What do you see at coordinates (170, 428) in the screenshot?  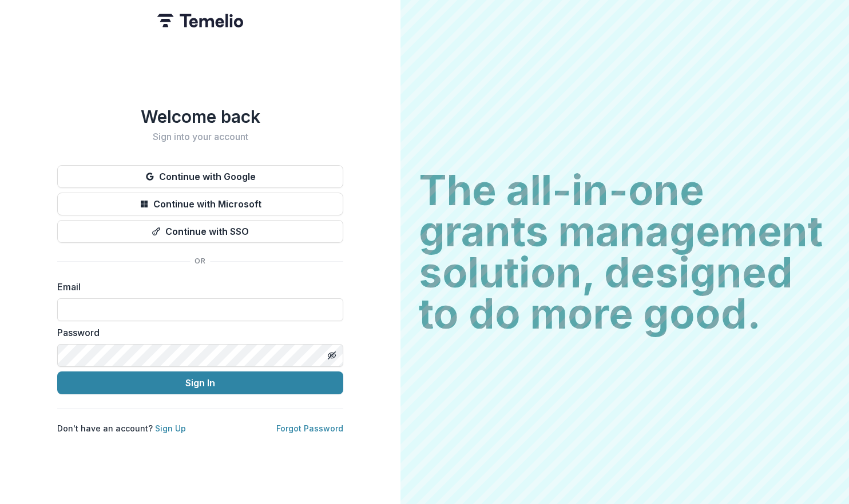 I see `a: Sign Up` at bounding box center [170, 428].